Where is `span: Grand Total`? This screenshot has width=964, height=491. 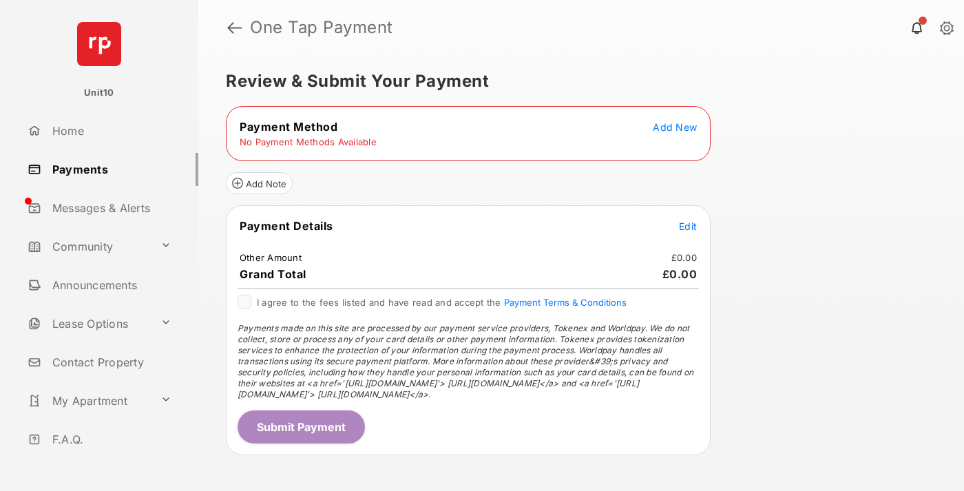
span: Grand Total is located at coordinates (273, 274).